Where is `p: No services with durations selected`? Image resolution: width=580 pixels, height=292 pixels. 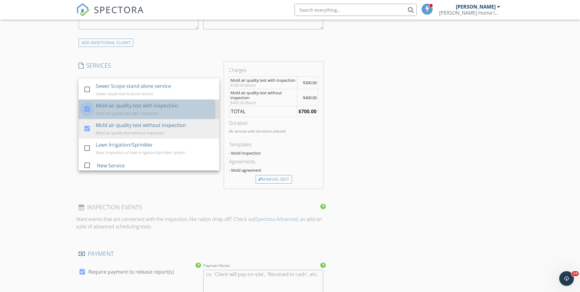 p: No services with durations selected is located at coordinates (274, 131).